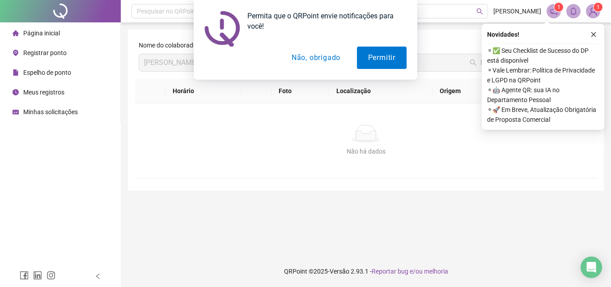 This screenshot has width=611, height=287. I want to click on th: Foto, so click(300, 91).